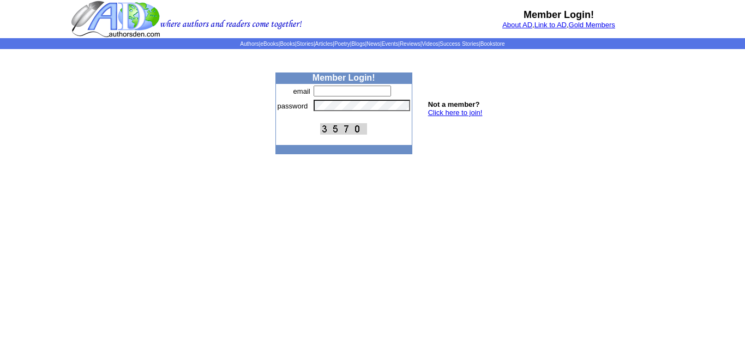 This screenshot has height=345, width=745. What do you see at coordinates (324, 44) in the screenshot?
I see `a: Articles` at bounding box center [324, 44].